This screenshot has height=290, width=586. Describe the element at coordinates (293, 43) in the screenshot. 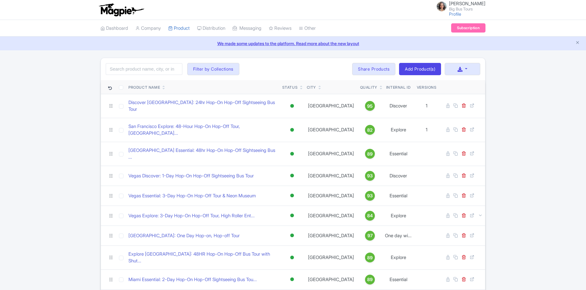

I see `a: We made some updates to the platform. Read more about the new layout` at that location.